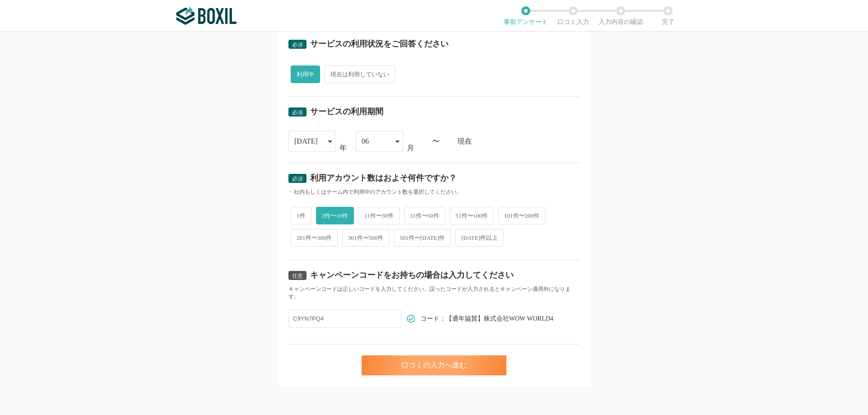 This screenshot has height=415, width=868. Describe the element at coordinates (620, 16) in the screenshot. I see `li: 入力内容の確認` at that location.